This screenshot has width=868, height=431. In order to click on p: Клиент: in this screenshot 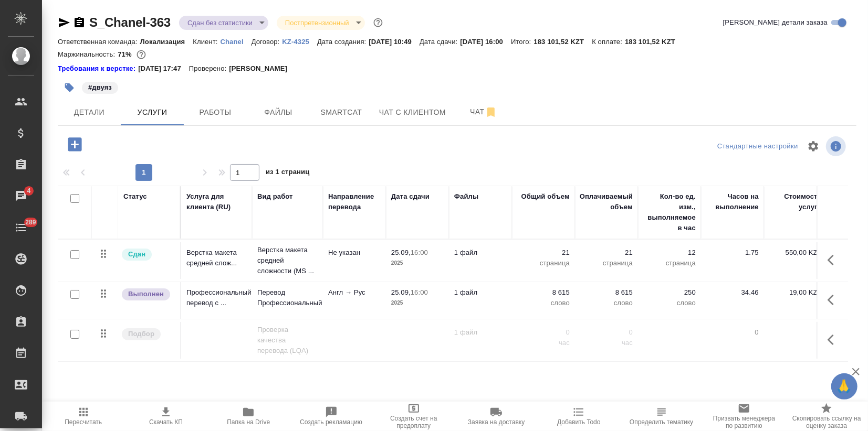, I will do `click(206, 42)`.